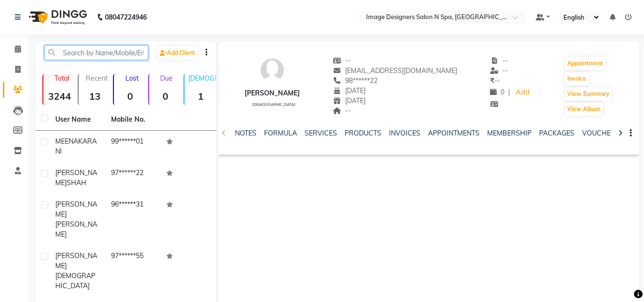 This screenshot has width=644, height=302. Describe the element at coordinates (126, 17) in the screenshot. I see `b: 08047224946` at that location.